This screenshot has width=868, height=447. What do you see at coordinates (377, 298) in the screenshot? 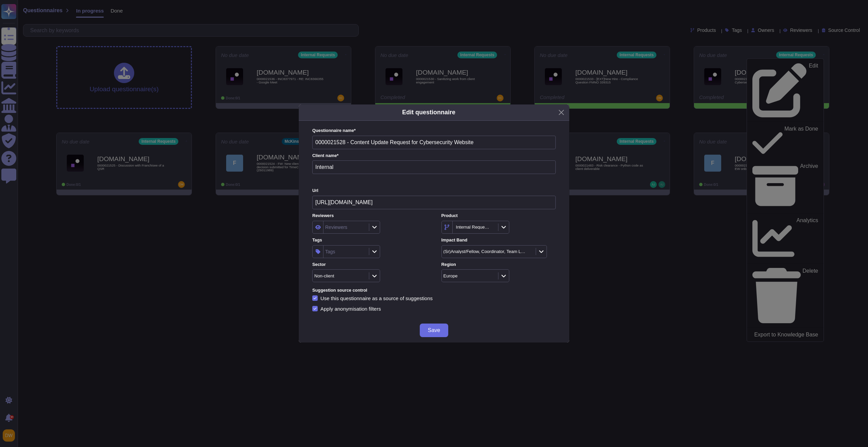
I see `div: Use this questionnaire as a source of suggestions` at bounding box center [377, 298].